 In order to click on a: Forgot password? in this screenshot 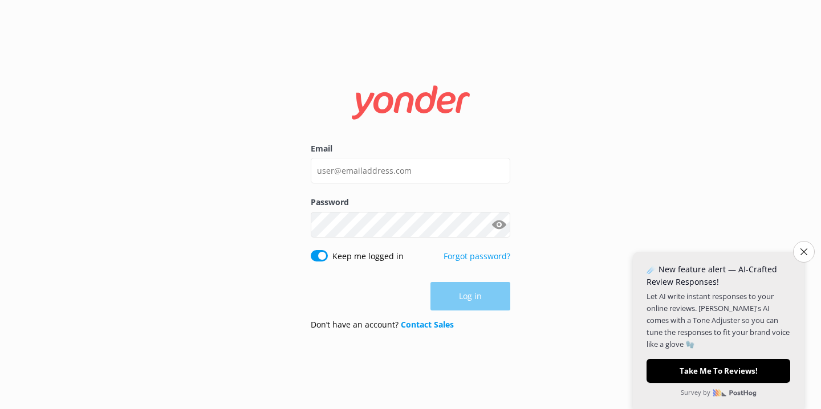, I will do `click(477, 256)`.